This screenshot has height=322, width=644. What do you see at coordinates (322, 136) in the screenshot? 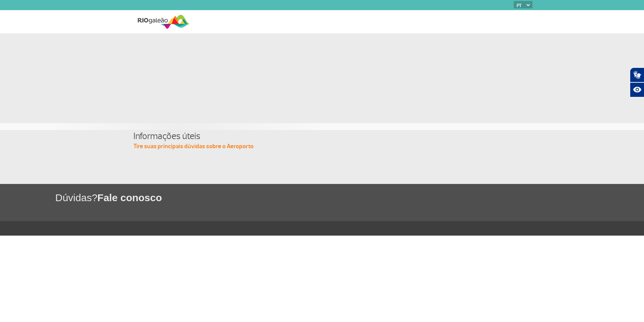
I see `h4: Informações úteis` at bounding box center [322, 136].